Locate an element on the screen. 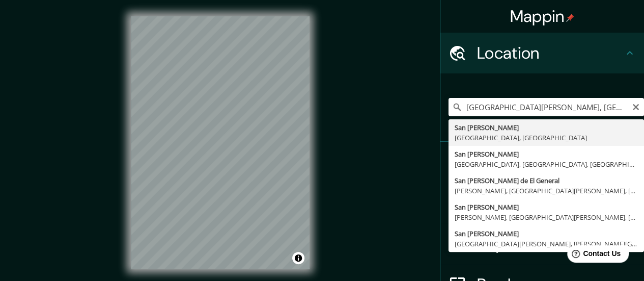  h4: Location is located at coordinates (550, 53).